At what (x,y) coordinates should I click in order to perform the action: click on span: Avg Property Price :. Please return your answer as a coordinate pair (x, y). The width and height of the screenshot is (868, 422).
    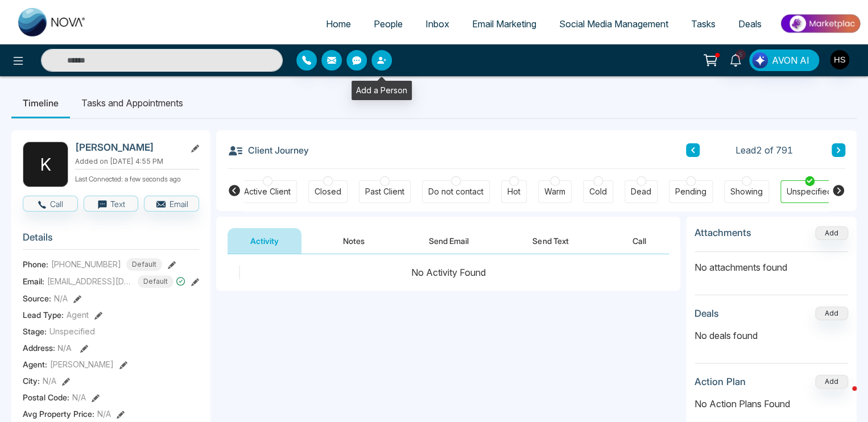
    Looking at the image, I should click on (59, 413).